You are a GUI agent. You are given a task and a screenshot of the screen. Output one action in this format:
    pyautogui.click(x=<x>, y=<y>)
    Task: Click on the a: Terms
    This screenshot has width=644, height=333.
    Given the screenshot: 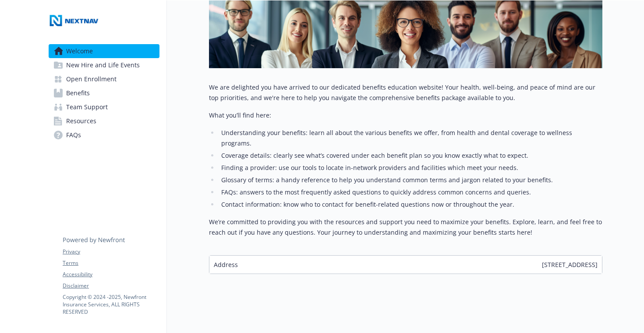 What is the action you would take?
    pyautogui.click(x=111, y=263)
    